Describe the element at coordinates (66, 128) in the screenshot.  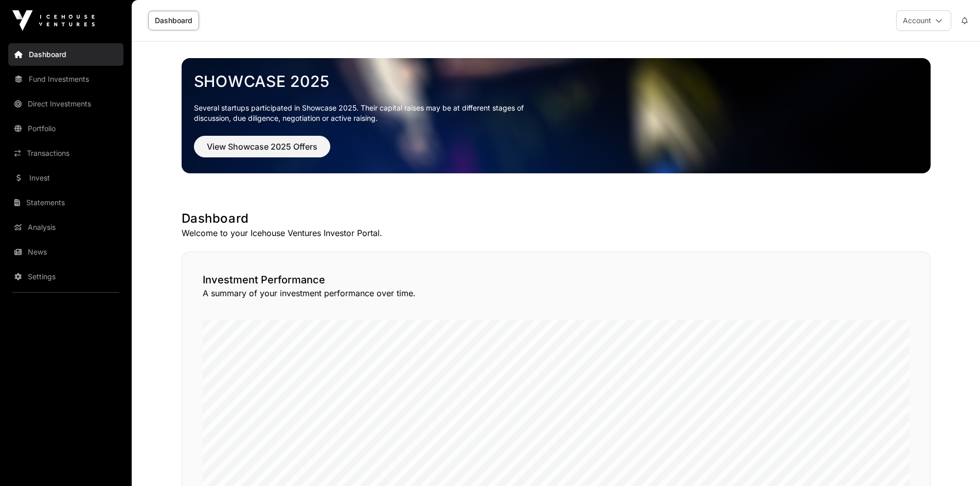
I see `a: Portfolio` at that location.